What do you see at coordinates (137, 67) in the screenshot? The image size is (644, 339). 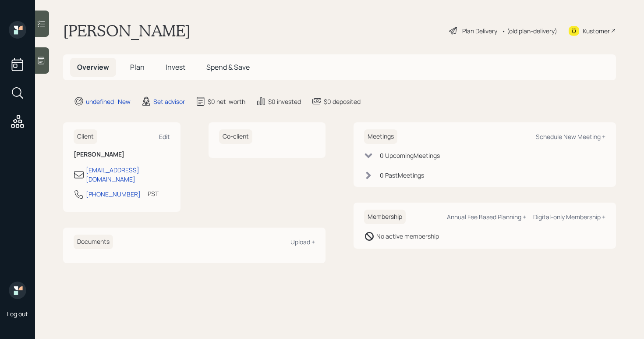 I see `span: Plan` at bounding box center [137, 67].